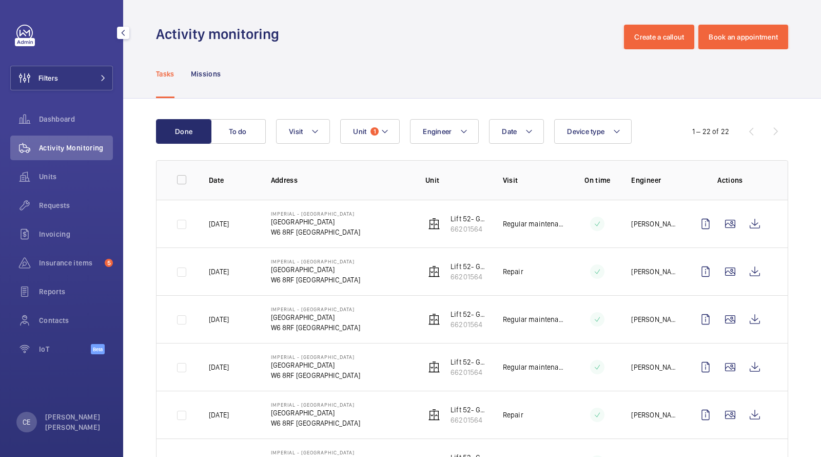 This screenshot has height=457, width=821. I want to click on p: Date, so click(232, 180).